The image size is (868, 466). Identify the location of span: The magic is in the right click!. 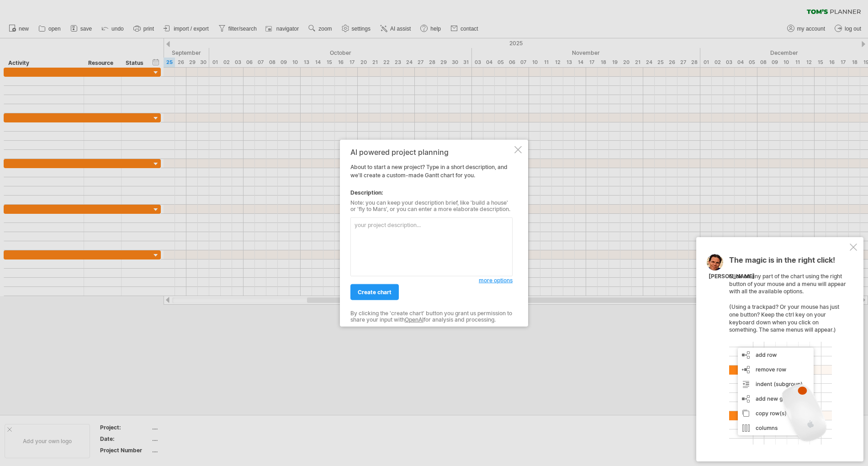
(782, 263).